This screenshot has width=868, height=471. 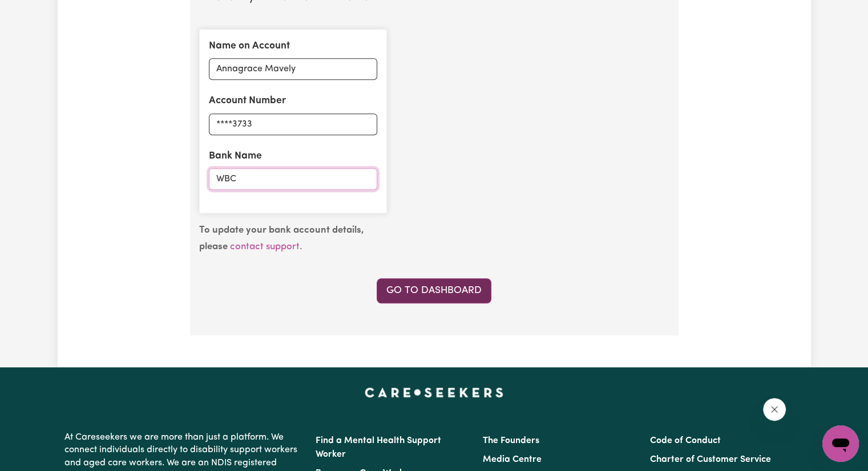 What do you see at coordinates (511, 441) in the screenshot?
I see `a: The Founders` at bounding box center [511, 441].